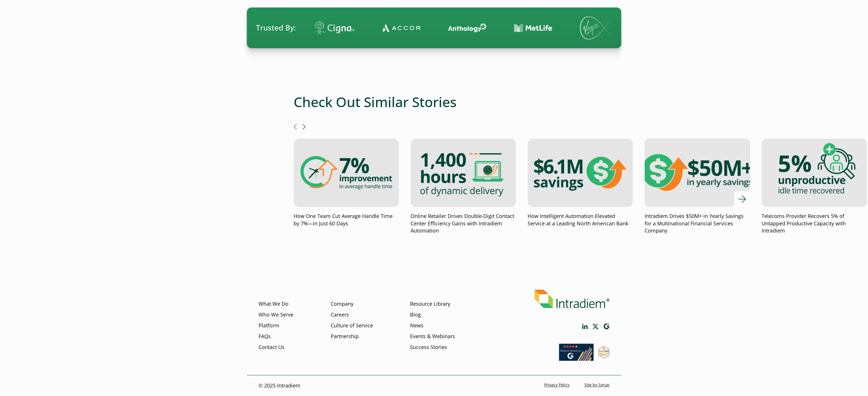 This screenshot has width=868, height=396. I want to click on p: Intradiem Drives $50M+ in Yearly Savings for a Multinational Financial Services Company, so click(697, 224).